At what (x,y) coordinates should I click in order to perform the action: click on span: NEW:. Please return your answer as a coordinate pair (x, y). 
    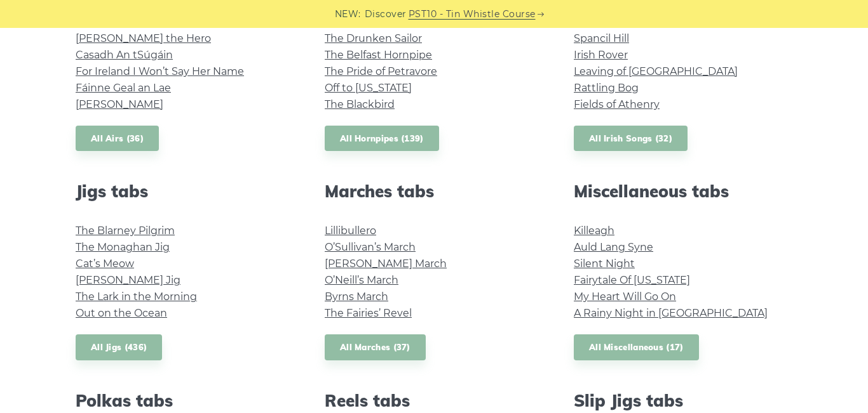
    Looking at the image, I should click on (348, 14).